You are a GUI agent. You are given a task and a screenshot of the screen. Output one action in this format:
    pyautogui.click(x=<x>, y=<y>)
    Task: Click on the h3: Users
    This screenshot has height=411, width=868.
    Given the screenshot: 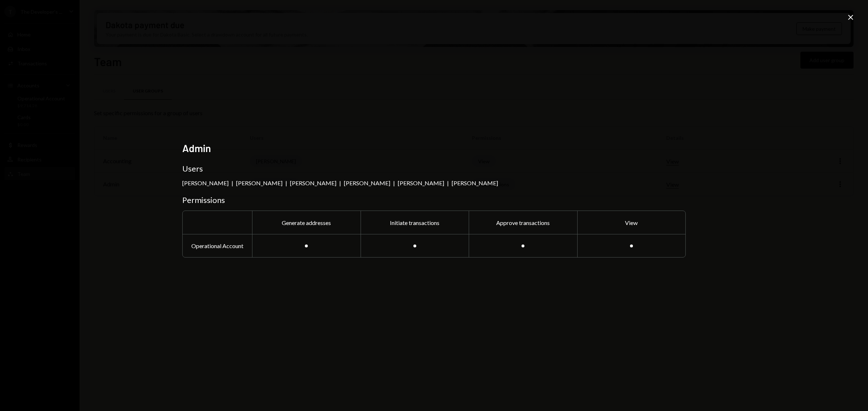 What is the action you would take?
    pyautogui.click(x=434, y=169)
    